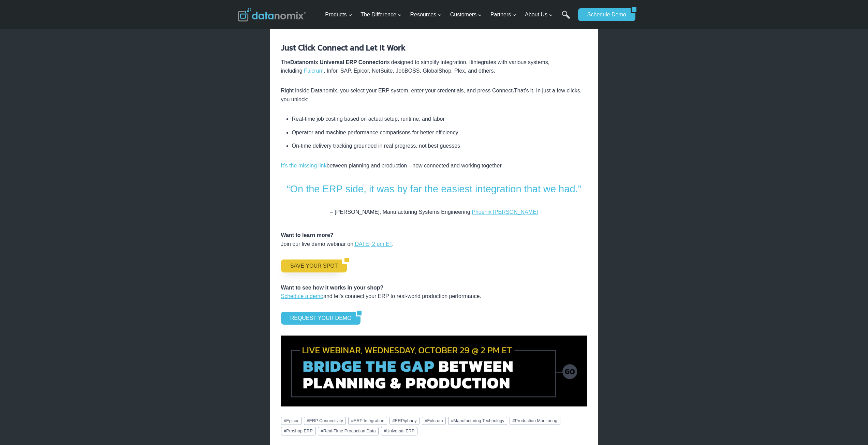 This screenshot has width=868, height=445. I want to click on li: On-time delivery tracking grounded in real progress, not best guesses, so click(440, 144).